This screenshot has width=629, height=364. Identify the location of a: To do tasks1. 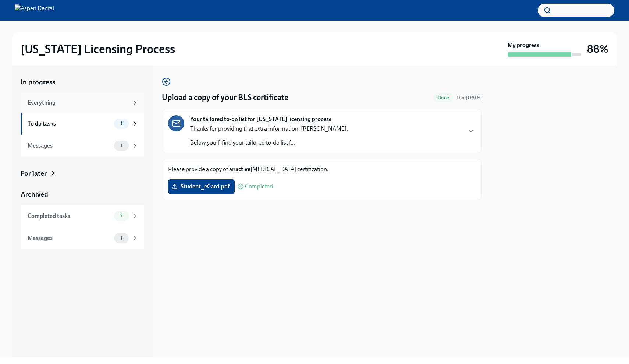
(82, 123).